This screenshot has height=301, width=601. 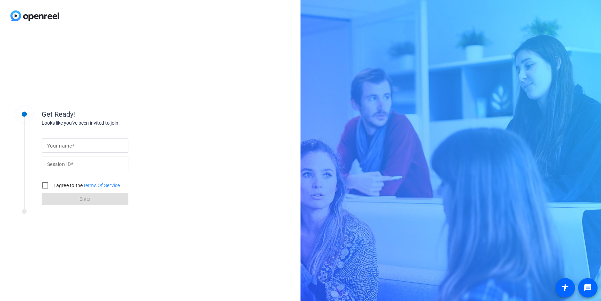 I want to click on mat-icon: message, so click(x=588, y=288).